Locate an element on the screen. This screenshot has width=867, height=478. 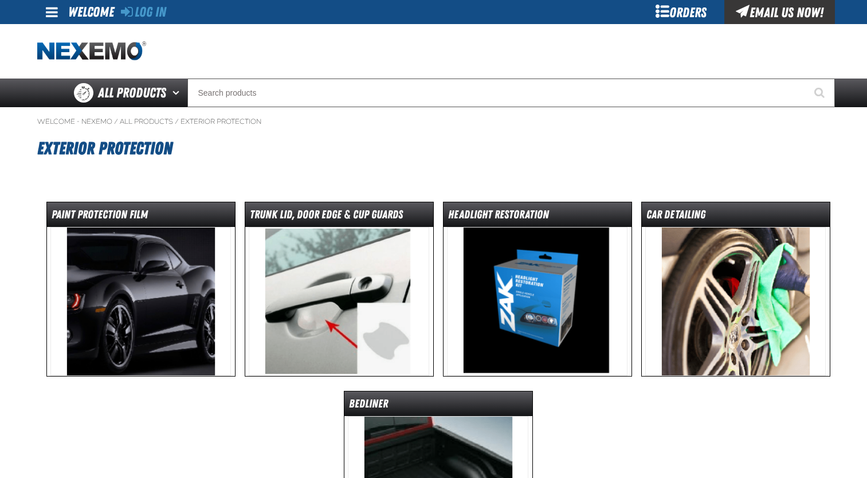
a: Paint Protection Film is located at coordinates (141, 289).